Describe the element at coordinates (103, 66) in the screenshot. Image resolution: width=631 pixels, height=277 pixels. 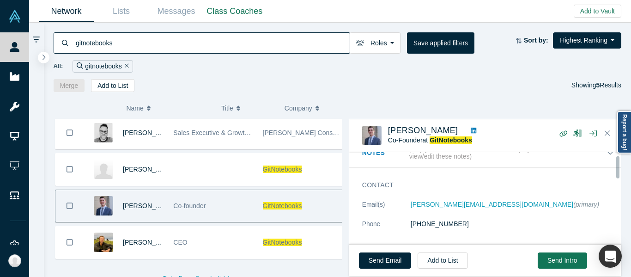
I see `div: gitnotebooks` at that location.